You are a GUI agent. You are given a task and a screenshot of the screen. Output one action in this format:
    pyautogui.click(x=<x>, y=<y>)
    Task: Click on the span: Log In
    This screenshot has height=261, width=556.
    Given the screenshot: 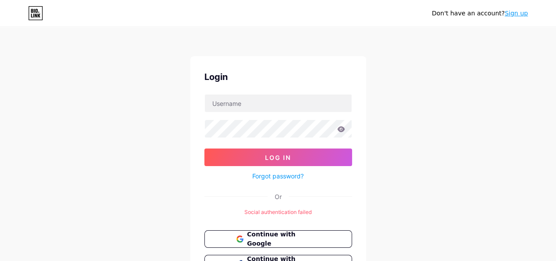 What is the action you would take?
    pyautogui.click(x=278, y=157)
    